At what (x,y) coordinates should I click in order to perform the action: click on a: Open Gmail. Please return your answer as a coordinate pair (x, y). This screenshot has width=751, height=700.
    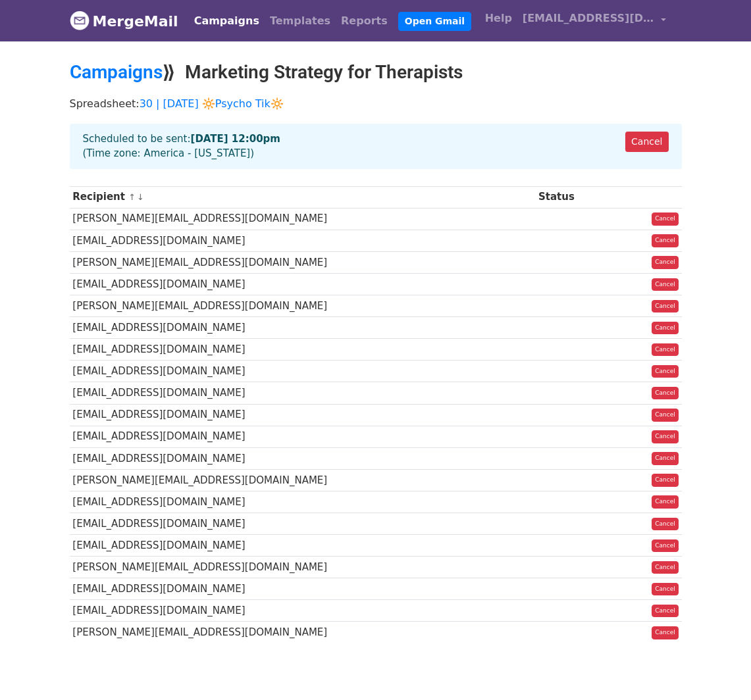
    Looking at the image, I should click on (434, 21).